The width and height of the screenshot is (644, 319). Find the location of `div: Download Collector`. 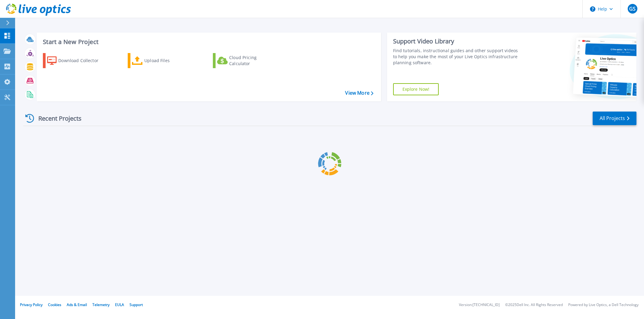

div: Download Collector is located at coordinates (82, 60).